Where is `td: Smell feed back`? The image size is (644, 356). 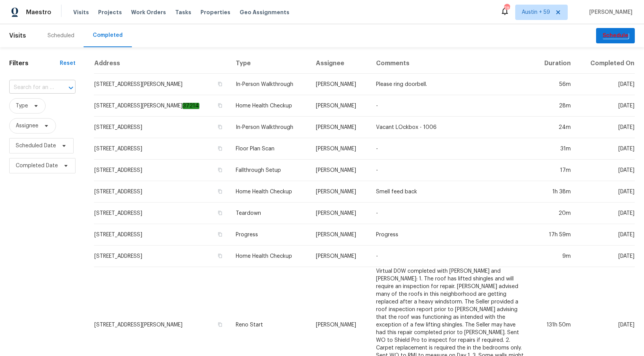 td: Smell feed back is located at coordinates (451, 192).